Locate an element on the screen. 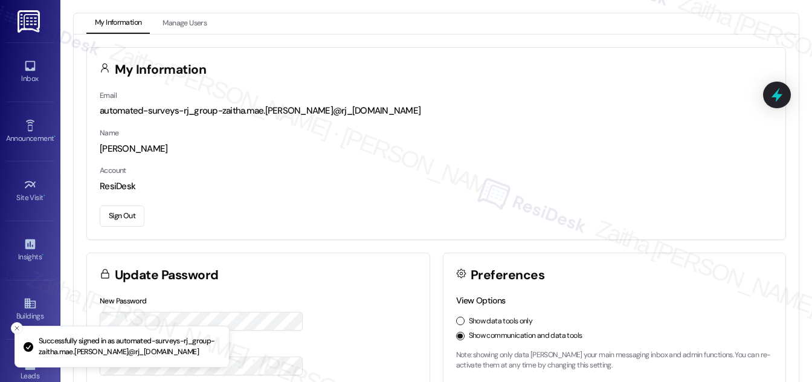 This screenshot has width=812, height=382. label: Name is located at coordinates (109, 133).